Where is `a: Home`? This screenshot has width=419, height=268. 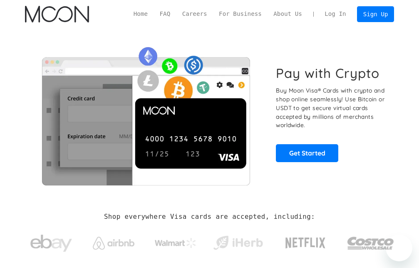 a: Home is located at coordinates (141, 14).